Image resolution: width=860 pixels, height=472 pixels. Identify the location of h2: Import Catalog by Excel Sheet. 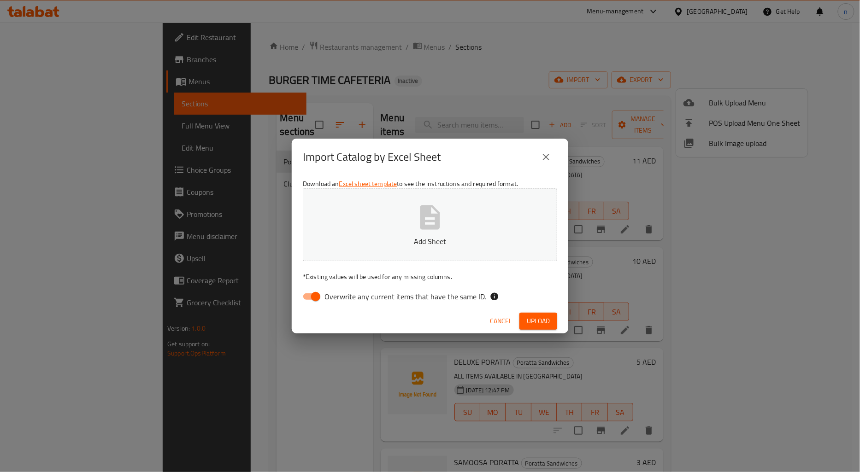
(371, 157).